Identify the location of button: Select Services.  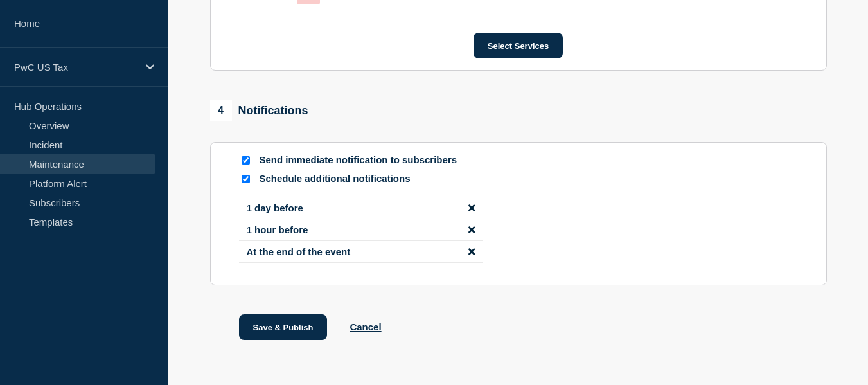
(518, 45).